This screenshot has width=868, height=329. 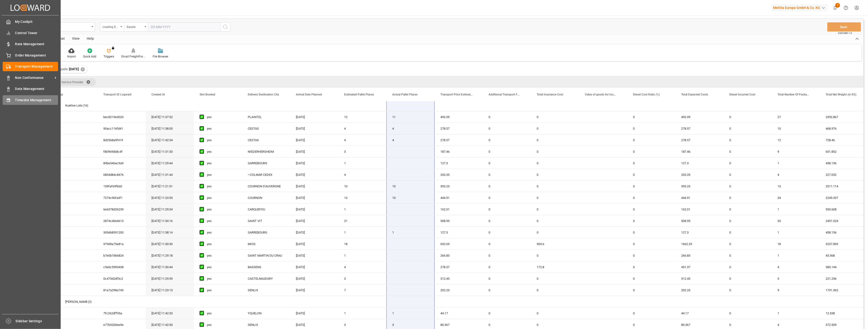 I want to click on div: Equals, so click(x=135, y=26).